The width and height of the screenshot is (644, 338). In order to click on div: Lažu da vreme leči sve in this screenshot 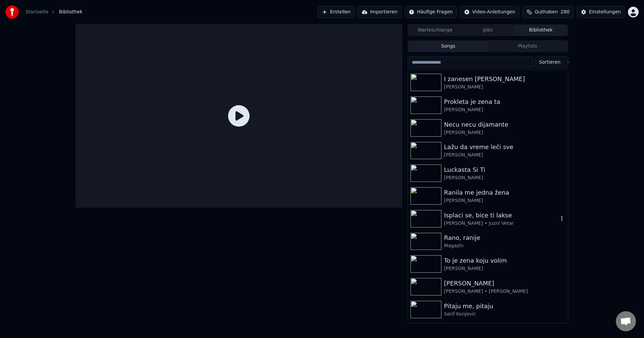, I will do `click(504, 147)`.